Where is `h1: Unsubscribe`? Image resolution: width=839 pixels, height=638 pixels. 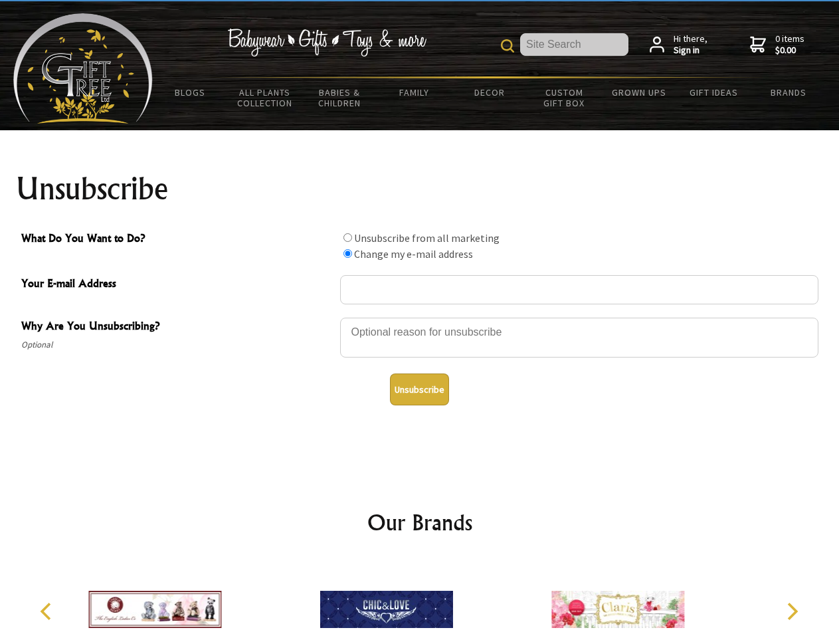 h1: Unsubscribe is located at coordinates (420, 189).